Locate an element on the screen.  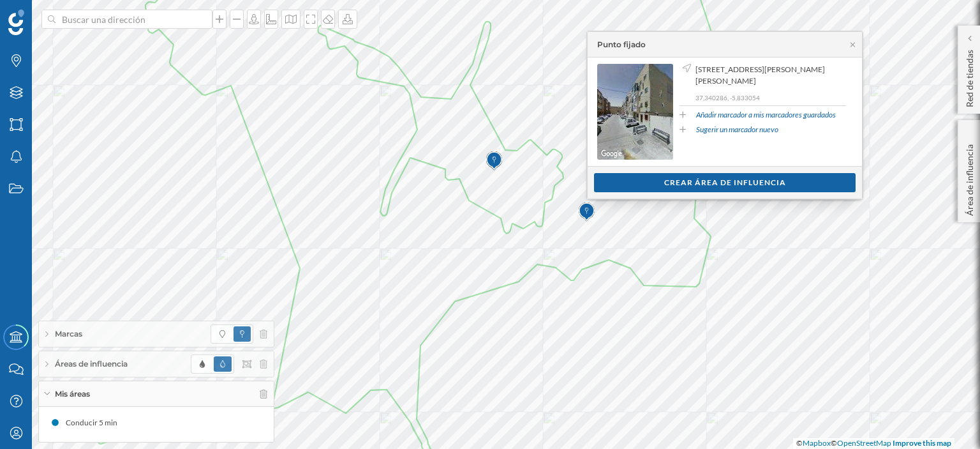
div: Conducir 5 min is located at coordinates (94, 423).